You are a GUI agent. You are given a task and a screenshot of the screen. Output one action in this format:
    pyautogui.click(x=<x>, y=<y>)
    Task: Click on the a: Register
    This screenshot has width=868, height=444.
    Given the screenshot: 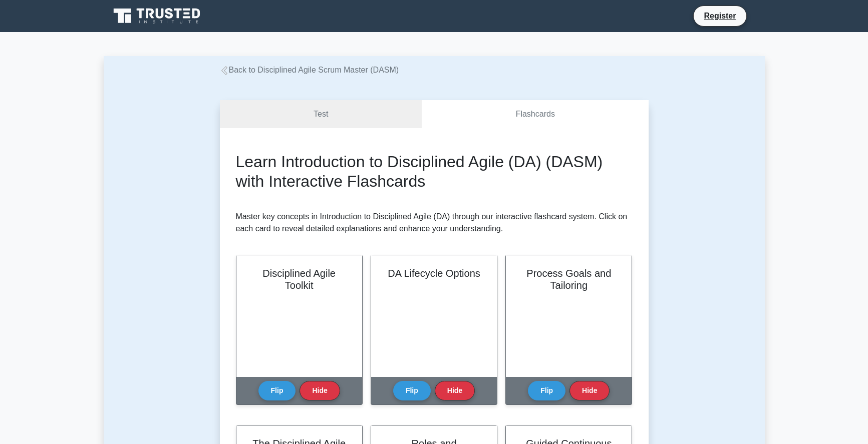 What is the action you would take?
    pyautogui.click(x=719, y=16)
    